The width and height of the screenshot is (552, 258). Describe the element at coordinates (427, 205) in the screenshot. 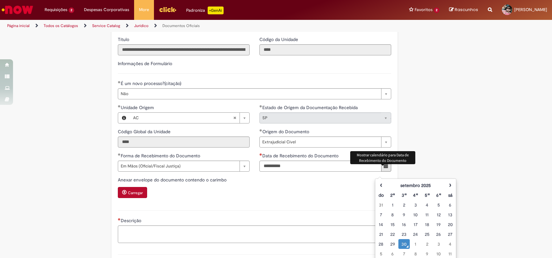

I see `div: 04 September 2025 Thursday` at that location.